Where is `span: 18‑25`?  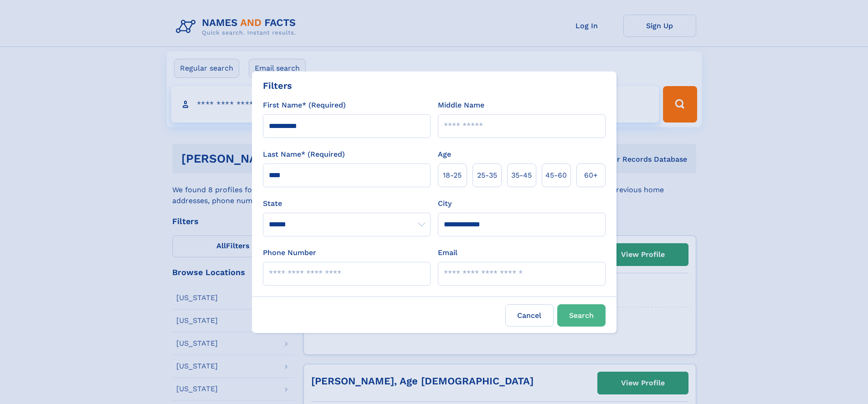
span: 18‑25 is located at coordinates (452, 175).